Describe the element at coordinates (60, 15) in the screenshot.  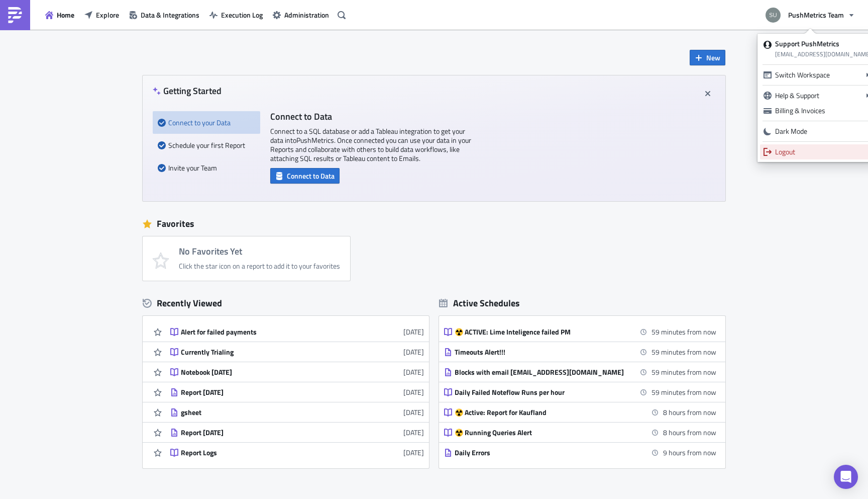
I see `a: Home` at that location.